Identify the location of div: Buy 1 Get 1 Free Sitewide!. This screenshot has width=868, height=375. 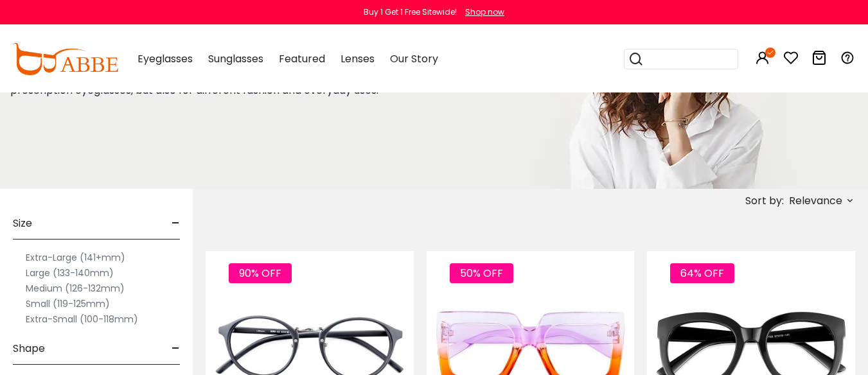
(410, 12).